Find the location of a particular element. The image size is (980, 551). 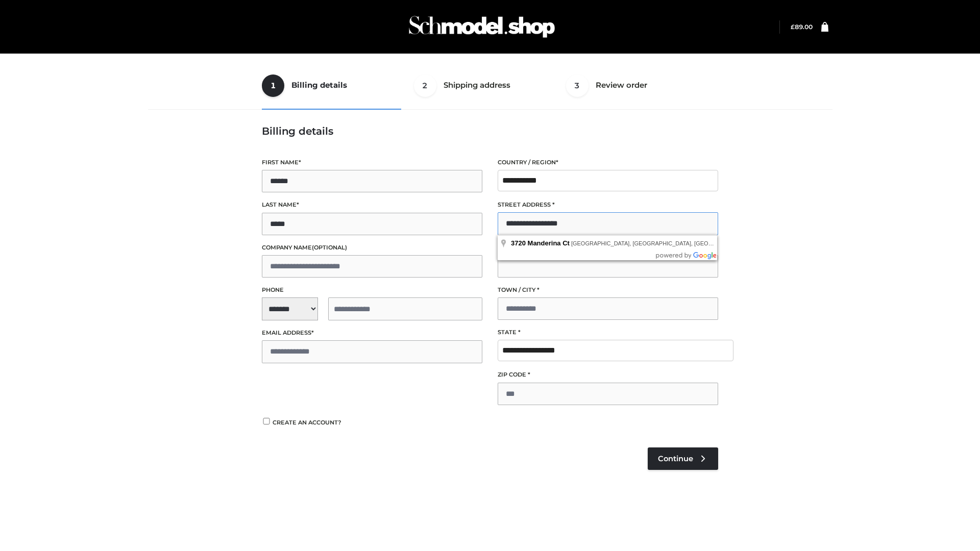

bdi: 89.00 is located at coordinates (802, 27).